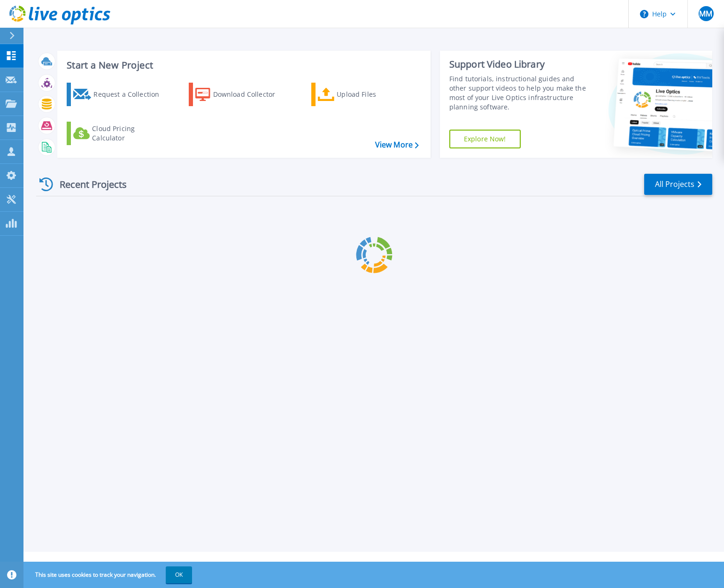  What do you see at coordinates (119, 133) in the screenshot?
I see `a: Cloud Pricing Calculator` at bounding box center [119, 133].